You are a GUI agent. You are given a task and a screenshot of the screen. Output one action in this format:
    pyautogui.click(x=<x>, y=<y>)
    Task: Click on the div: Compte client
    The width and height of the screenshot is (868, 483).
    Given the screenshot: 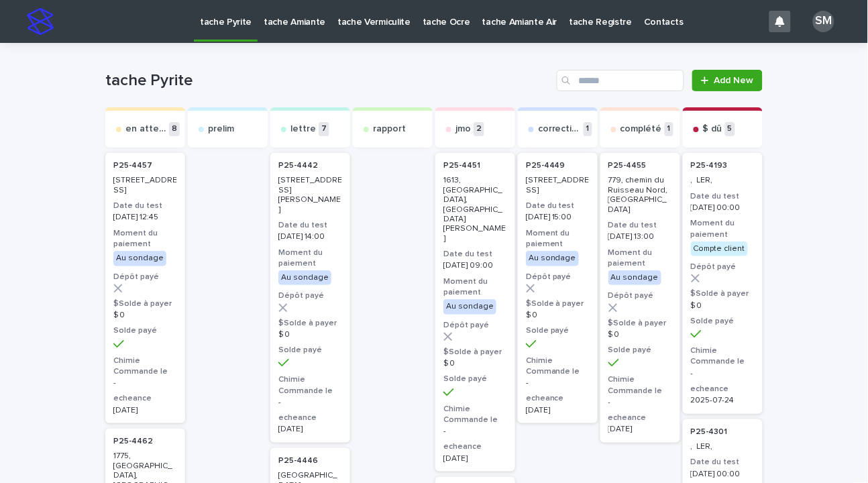 What is the action you would take?
    pyautogui.click(x=719, y=249)
    